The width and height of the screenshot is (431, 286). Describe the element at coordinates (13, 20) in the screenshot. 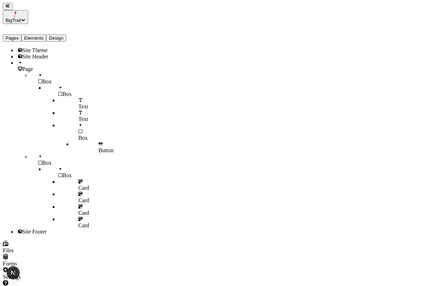

I see `span: BigTrail` at that location.